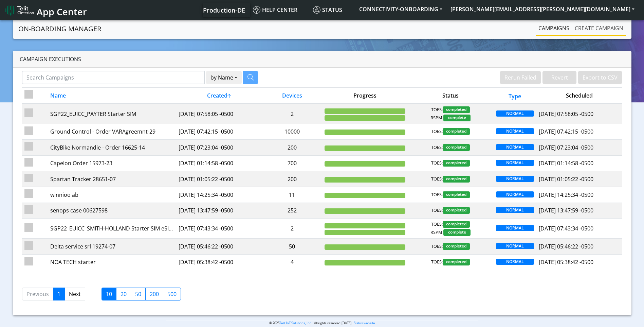 The image size is (644, 327). What do you see at coordinates (560, 78) in the screenshot?
I see `button: Revert` at bounding box center [560, 78].